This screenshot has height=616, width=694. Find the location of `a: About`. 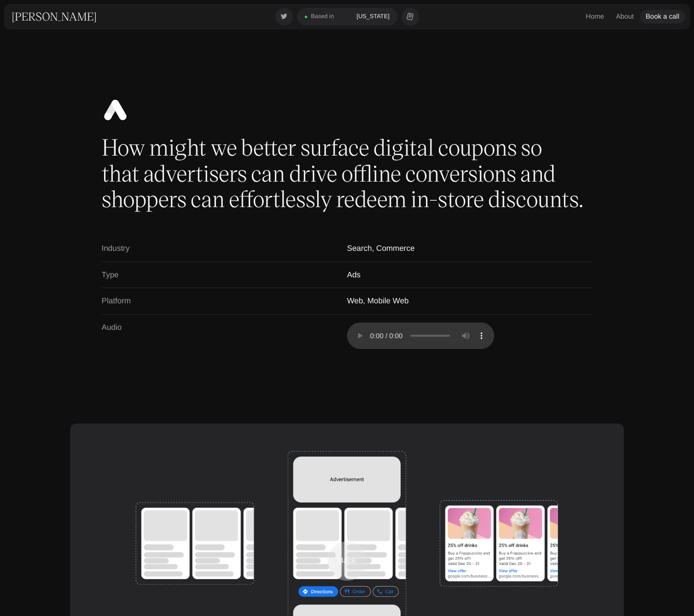

a: About is located at coordinates (625, 17).